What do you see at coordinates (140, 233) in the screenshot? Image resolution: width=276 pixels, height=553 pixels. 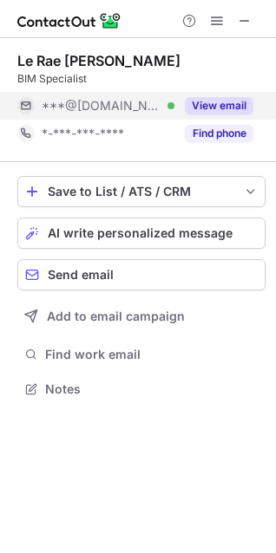 I see `span: AI write personalized message` at bounding box center [140, 233].